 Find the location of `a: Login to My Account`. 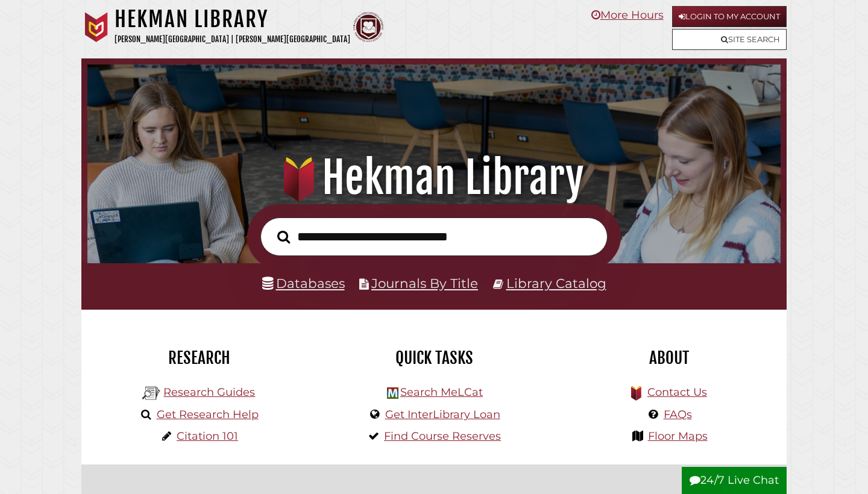

a: Login to My Account is located at coordinates (729, 16).